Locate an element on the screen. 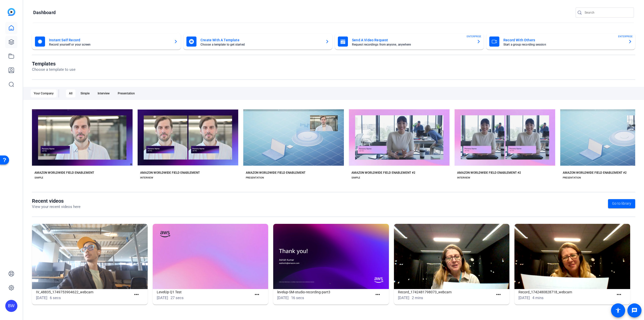 The width and height of the screenshot is (644, 320). h1: Record_1742481798073_webcam is located at coordinates (445, 292).